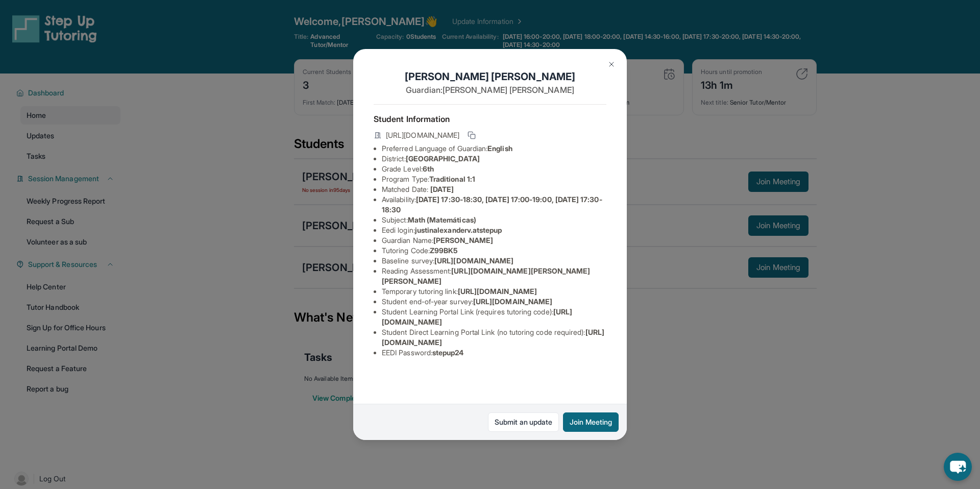 The height and width of the screenshot is (489, 980). Describe the element at coordinates (494, 240) in the screenshot. I see `li: Guardian Name :` at that location.